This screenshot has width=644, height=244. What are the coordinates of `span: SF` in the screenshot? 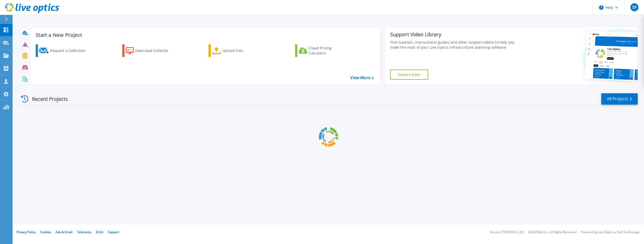 It's located at (635, 7).